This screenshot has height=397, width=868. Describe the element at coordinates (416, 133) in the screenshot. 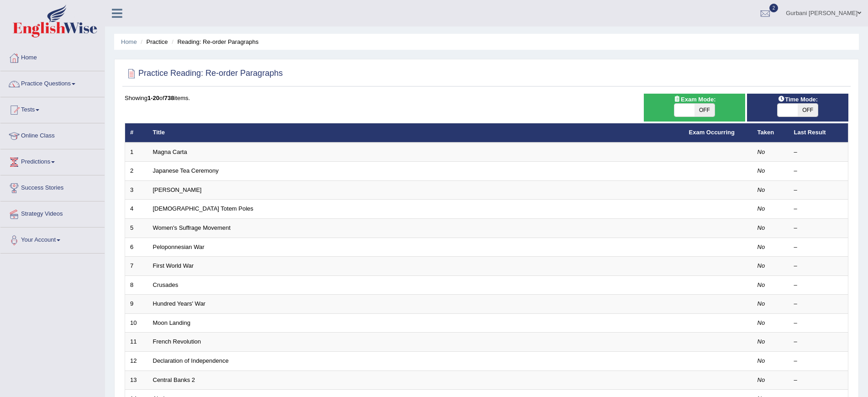

I see `th: Title` at that location.